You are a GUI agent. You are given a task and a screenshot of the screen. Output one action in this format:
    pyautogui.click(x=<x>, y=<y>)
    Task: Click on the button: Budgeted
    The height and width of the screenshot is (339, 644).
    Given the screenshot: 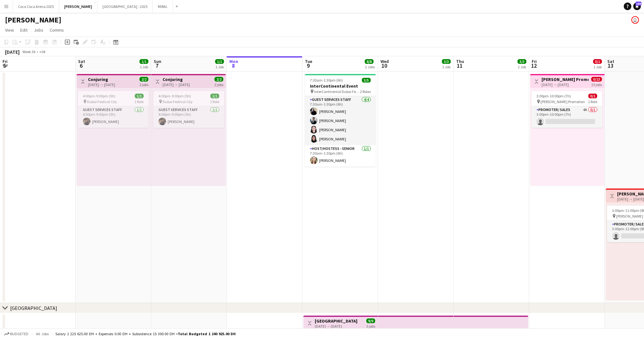 What is the action you would take?
    pyautogui.click(x=16, y=334)
    